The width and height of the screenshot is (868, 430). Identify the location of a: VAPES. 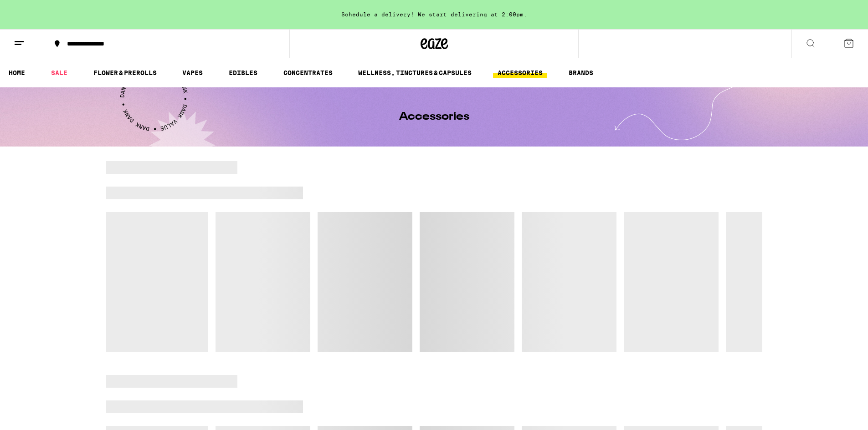
(192, 73).